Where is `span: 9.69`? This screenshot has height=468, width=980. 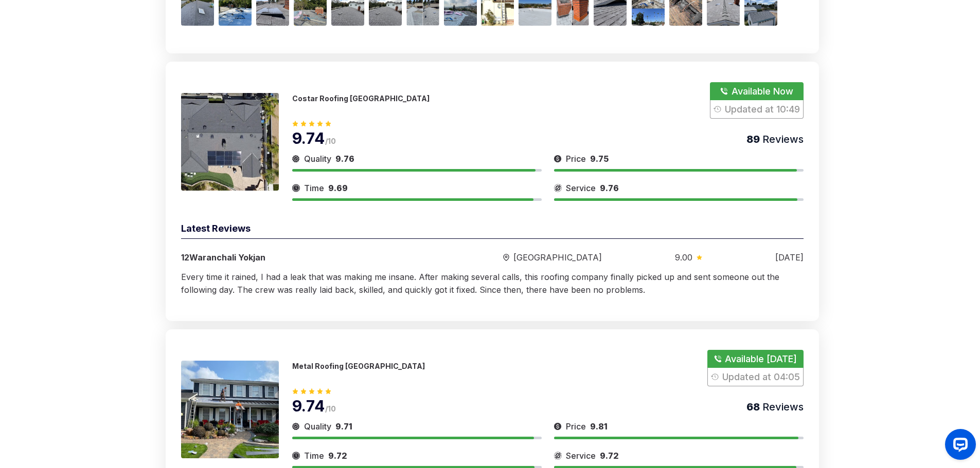 span: 9.69 is located at coordinates (338, 188).